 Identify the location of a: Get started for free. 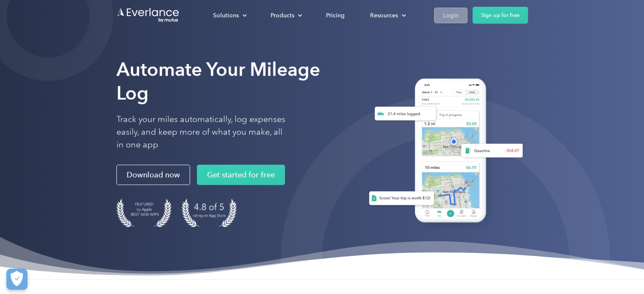
(241, 175).